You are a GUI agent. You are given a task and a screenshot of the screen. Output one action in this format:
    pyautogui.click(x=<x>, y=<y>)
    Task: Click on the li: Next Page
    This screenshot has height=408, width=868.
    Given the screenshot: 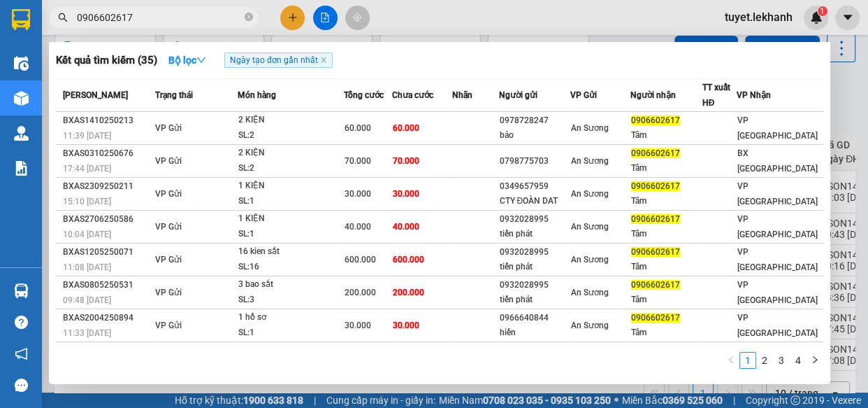 What is the action you would take?
    pyautogui.click(x=815, y=360)
    